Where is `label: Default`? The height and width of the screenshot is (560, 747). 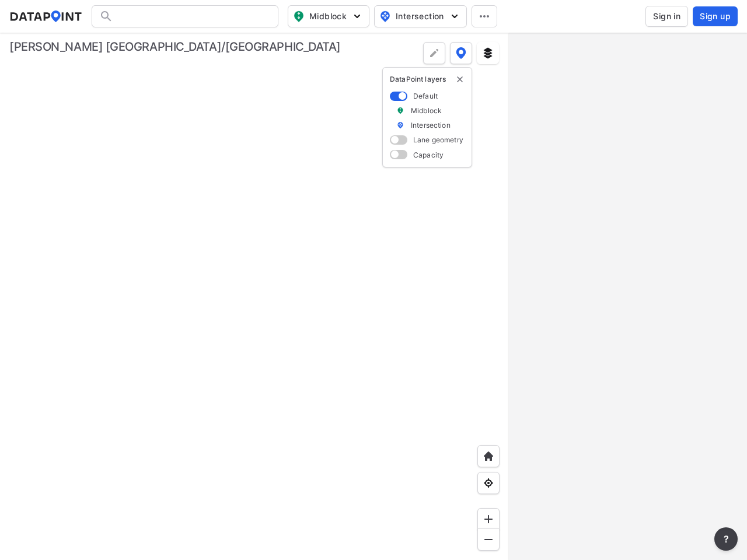
label: Default is located at coordinates (425, 96).